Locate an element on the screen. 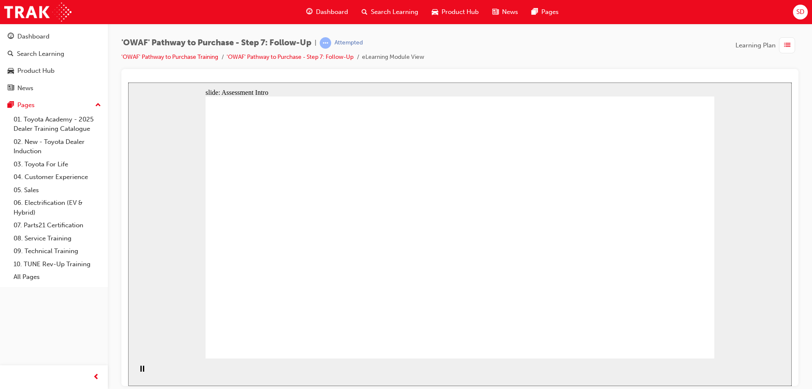 The image size is (812, 389). a: 09. Technical Training is located at coordinates (57, 251).